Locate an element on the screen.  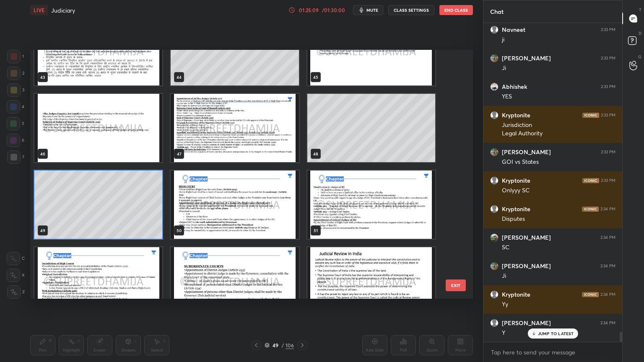
div: Onlyyy SC is located at coordinates (558, 191).